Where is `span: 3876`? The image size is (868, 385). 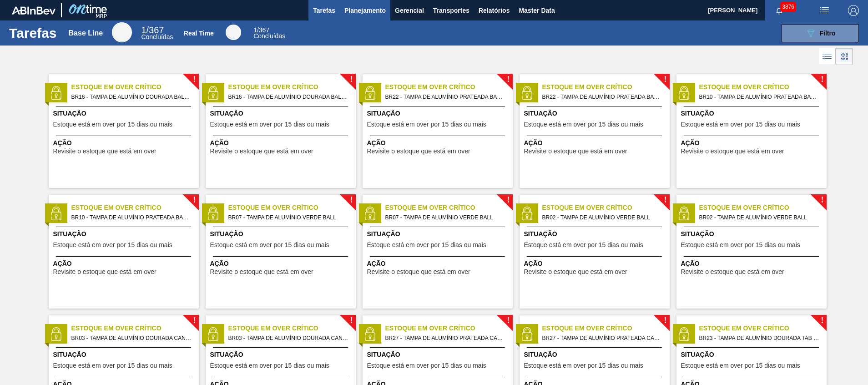
span: 3876 is located at coordinates (788, 7).